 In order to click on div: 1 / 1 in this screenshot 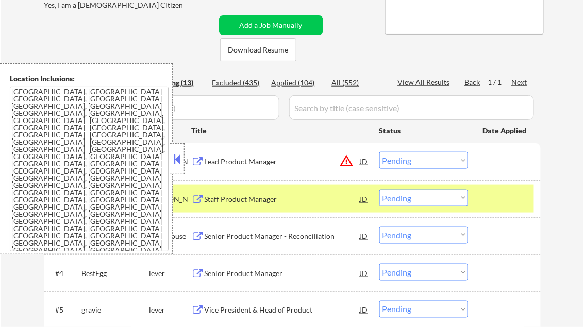, I will do `click(500, 82)`.